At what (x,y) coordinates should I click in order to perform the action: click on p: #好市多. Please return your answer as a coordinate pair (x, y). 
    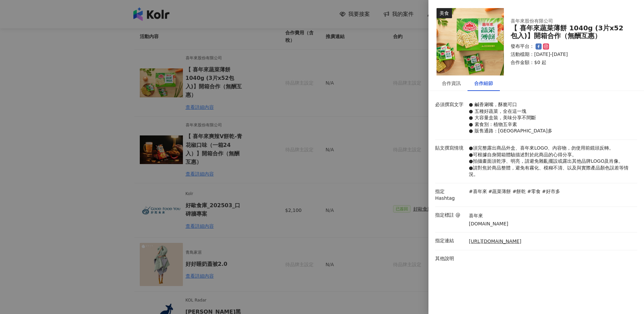
    Looking at the image, I should click on (551, 192).